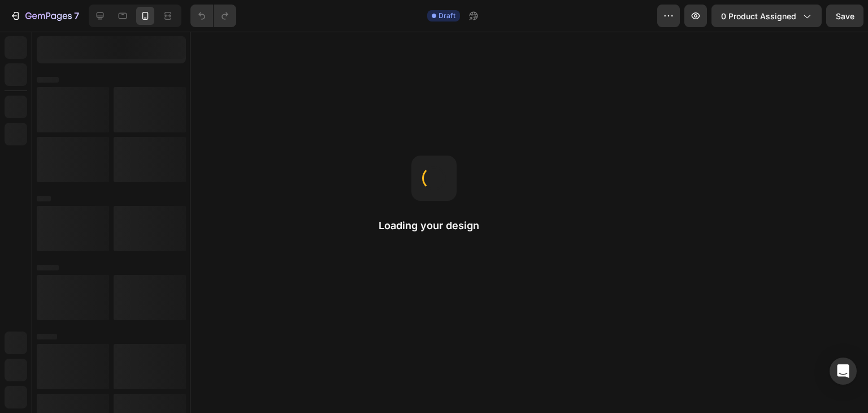  What do you see at coordinates (434, 226) in the screenshot?
I see `h2: Loading your design` at bounding box center [434, 226].